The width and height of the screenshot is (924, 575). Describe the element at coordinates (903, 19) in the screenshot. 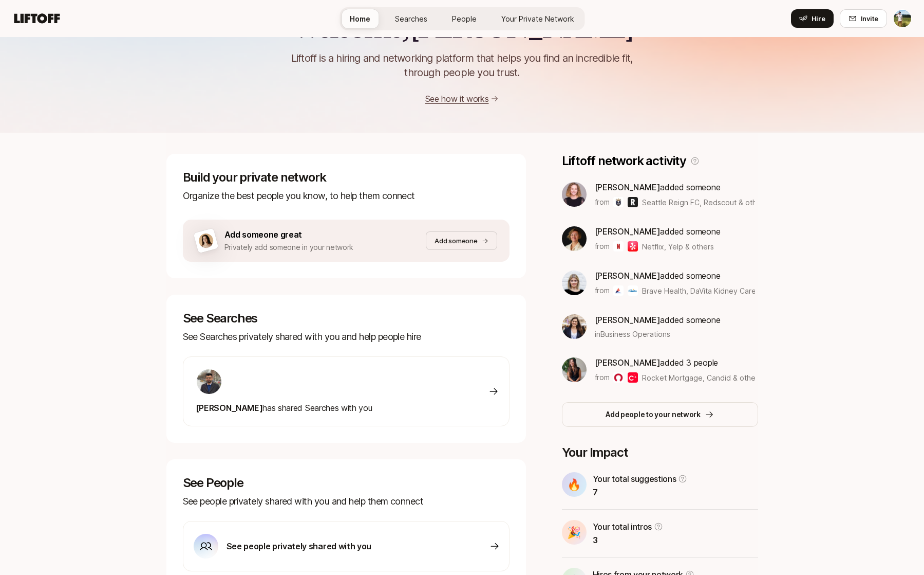

I see `button: Tyler Kieft` at that location.